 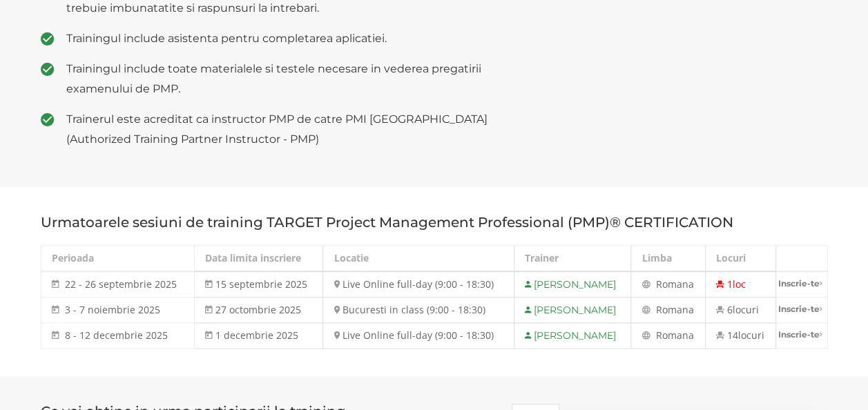 I want to click on th: Trainer, so click(x=573, y=259).